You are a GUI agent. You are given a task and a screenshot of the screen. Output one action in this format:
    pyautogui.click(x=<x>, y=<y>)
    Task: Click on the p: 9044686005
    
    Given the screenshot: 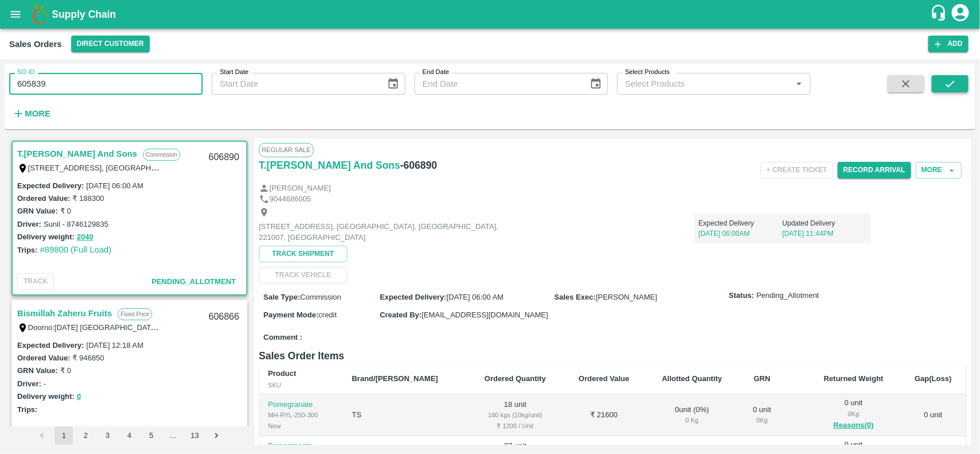 What is the action you would take?
    pyautogui.click(x=290, y=199)
    